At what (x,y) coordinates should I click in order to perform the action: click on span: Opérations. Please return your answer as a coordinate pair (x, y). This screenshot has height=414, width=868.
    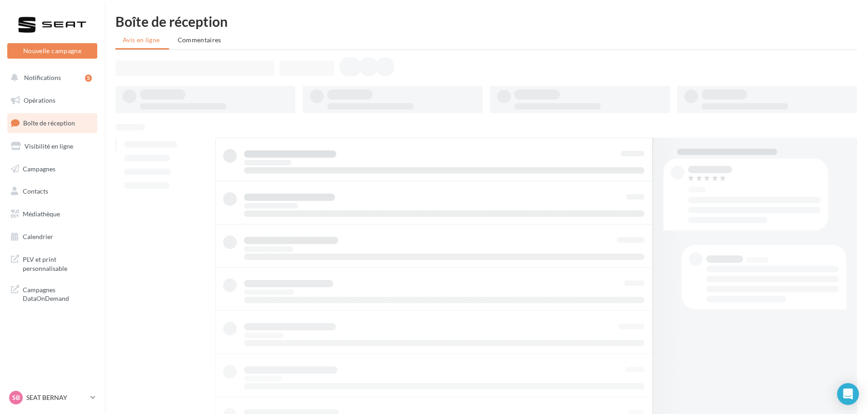
    Looking at the image, I should click on (40, 100).